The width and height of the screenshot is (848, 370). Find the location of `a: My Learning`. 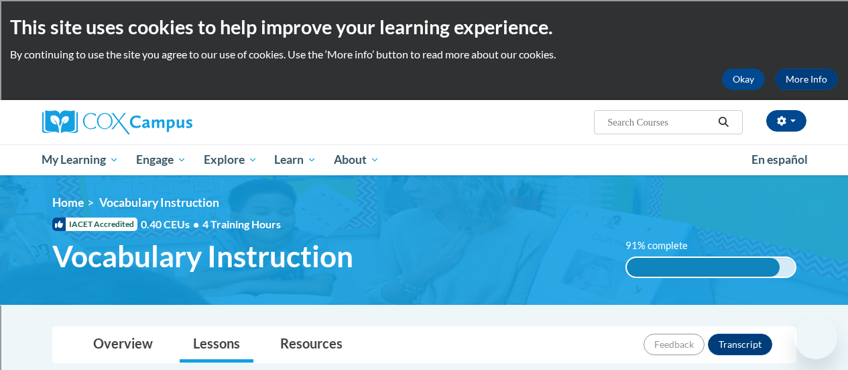

a: My Learning is located at coordinates (80, 160).